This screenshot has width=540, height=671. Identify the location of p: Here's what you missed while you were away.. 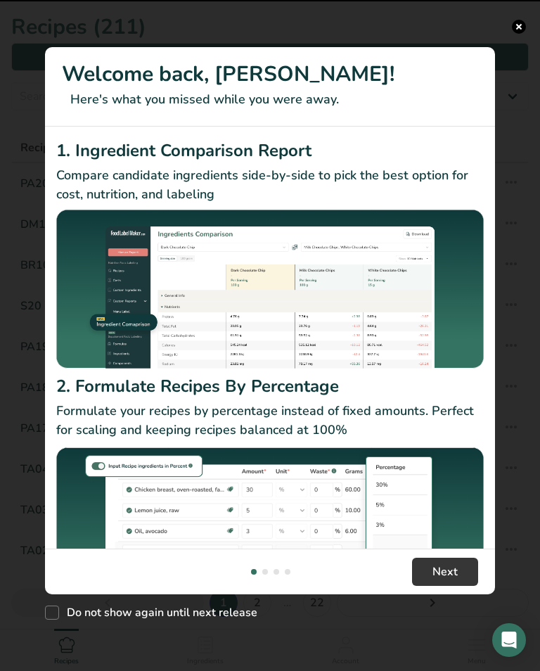
(270, 99).